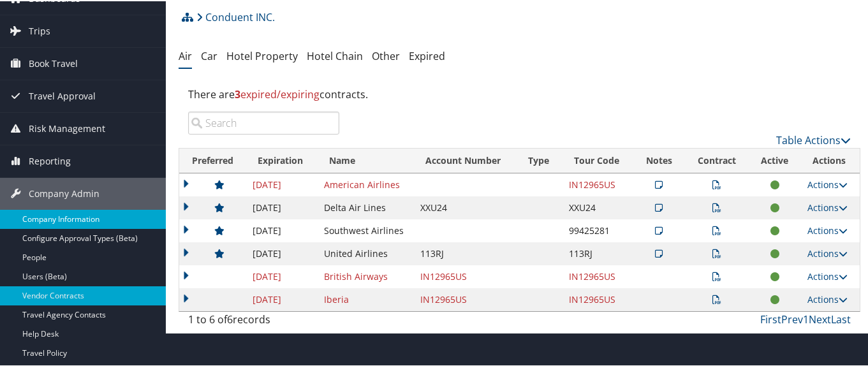  I want to click on span: Travel Approval, so click(62, 95).